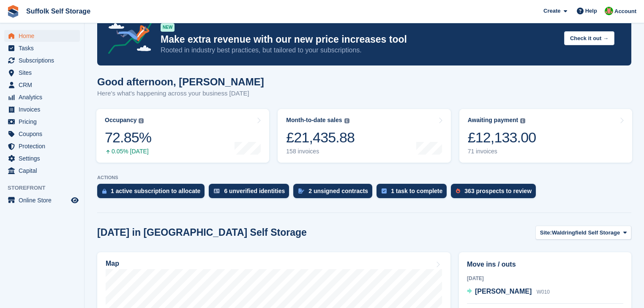  Describe the element at coordinates (75, 200) in the screenshot. I see `a: Preview store` at that location.